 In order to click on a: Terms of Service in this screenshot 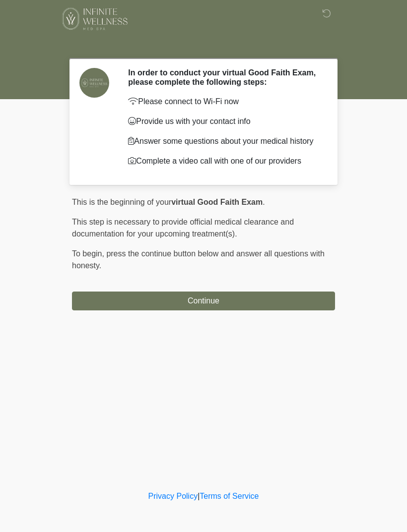, I will do `click(229, 496)`.